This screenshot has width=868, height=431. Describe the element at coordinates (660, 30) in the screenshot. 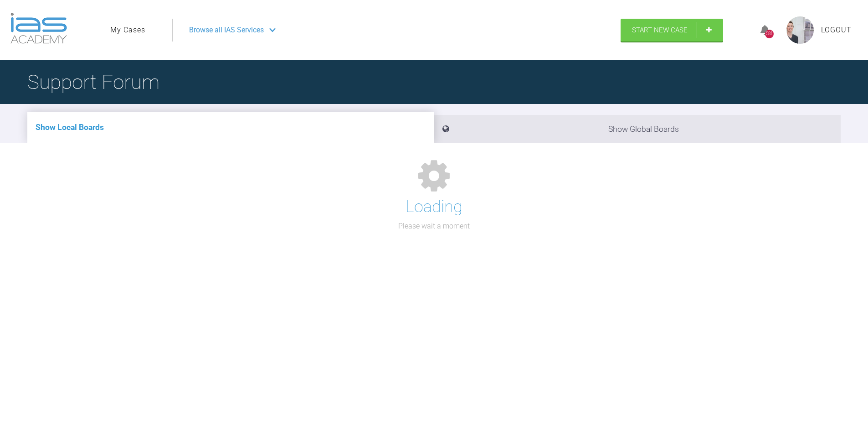

I see `span: Start New Case` at that location.